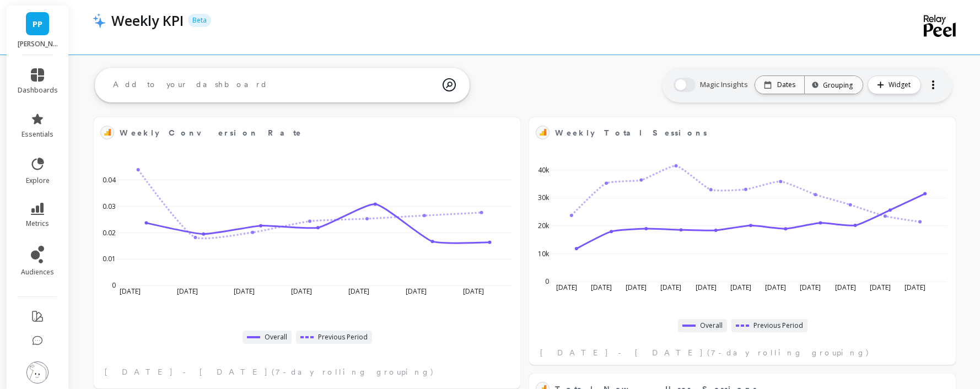  What do you see at coordinates (901, 84) in the screenshot?
I see `span: Widget` at bounding box center [901, 84].